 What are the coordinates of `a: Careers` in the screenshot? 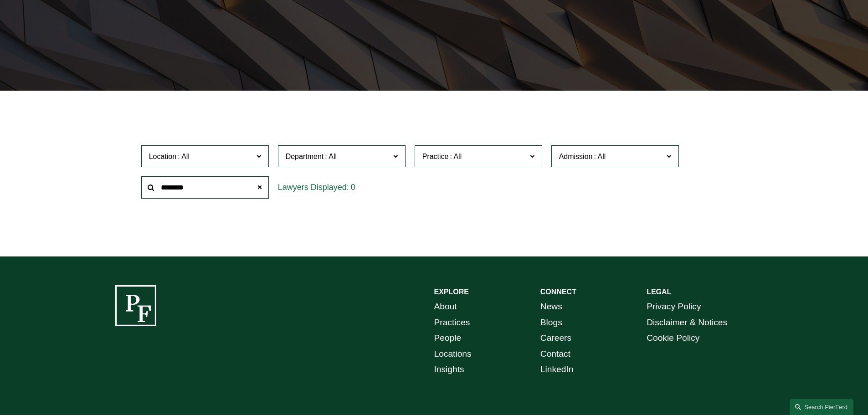 It's located at (556, 338).